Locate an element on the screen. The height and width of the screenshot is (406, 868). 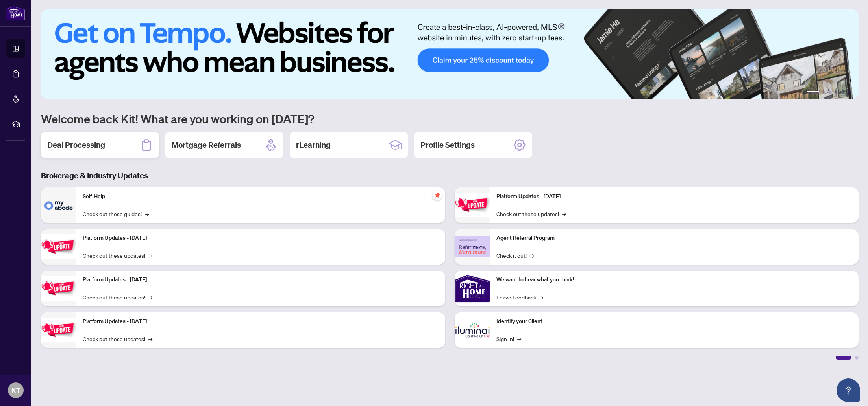
img: Self-Help is located at coordinates (58, 205).